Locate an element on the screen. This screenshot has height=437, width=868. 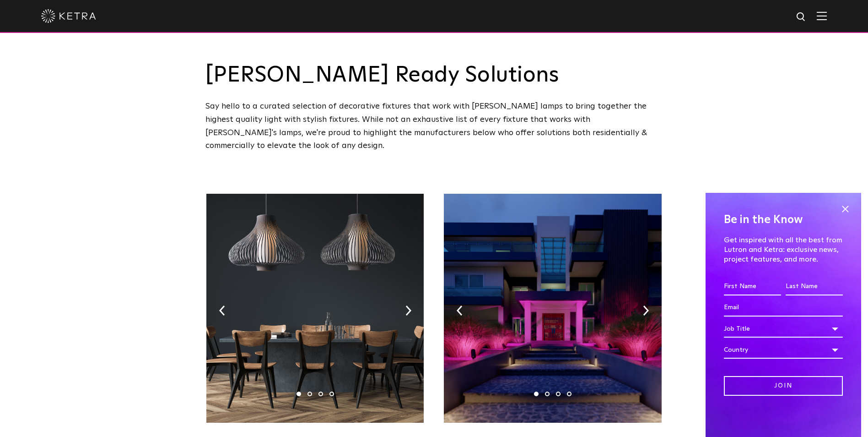
h4: Be in the Know is located at coordinates (784, 220).